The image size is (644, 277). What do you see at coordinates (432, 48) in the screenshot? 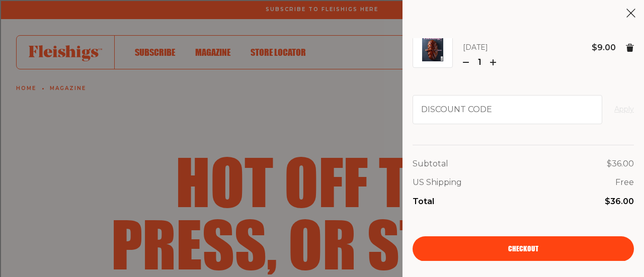
I see `img: Magazine No 42 Image` at bounding box center [432, 48].